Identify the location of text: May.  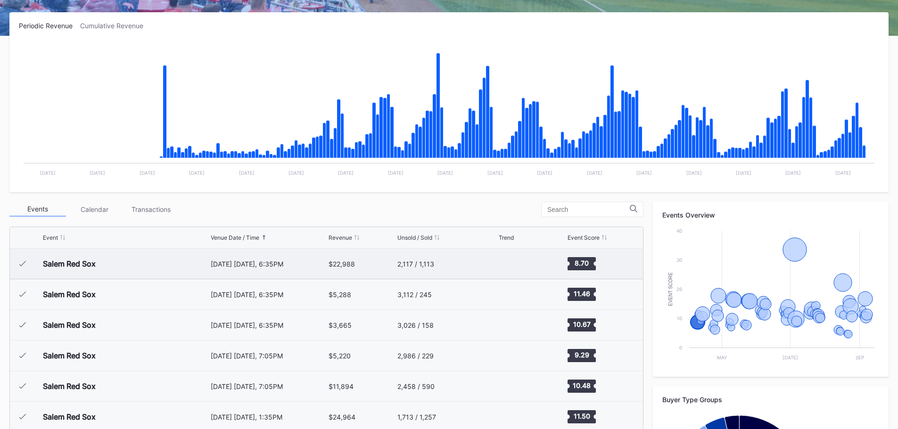
(722, 358).